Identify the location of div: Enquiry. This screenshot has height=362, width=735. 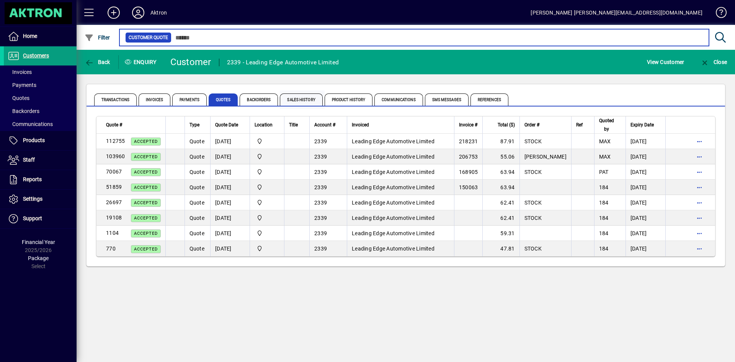
(142, 62).